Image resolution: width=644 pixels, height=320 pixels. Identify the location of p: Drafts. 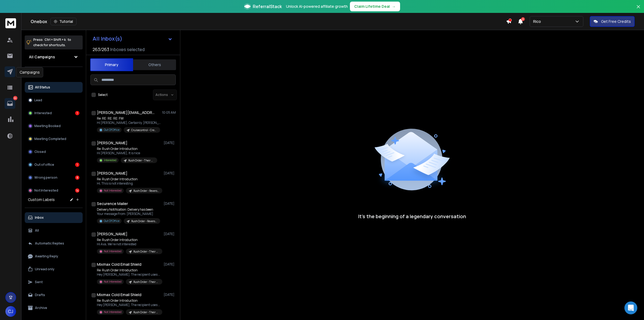
(40, 295).